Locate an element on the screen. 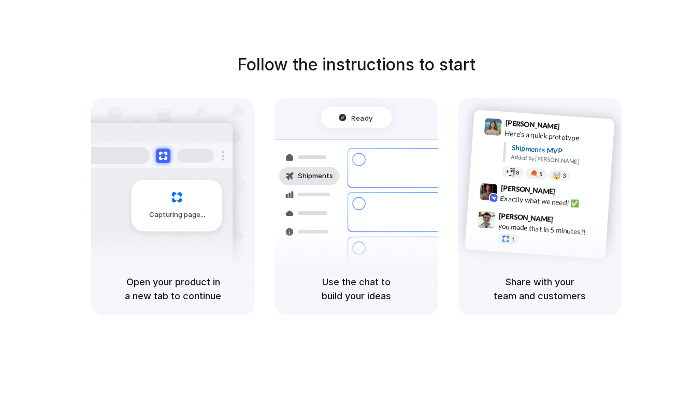 The width and height of the screenshot is (692, 408). span: 9:42 AM is located at coordinates (569, 193).